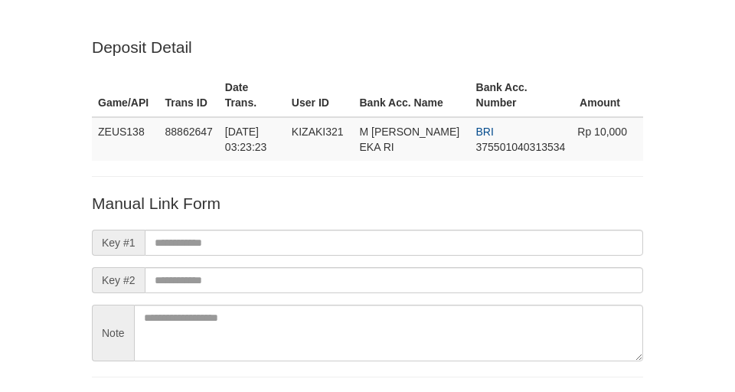 Image resolution: width=735 pixels, height=392 pixels. What do you see at coordinates (319, 95) in the screenshot?
I see `th: User ID` at bounding box center [319, 95].